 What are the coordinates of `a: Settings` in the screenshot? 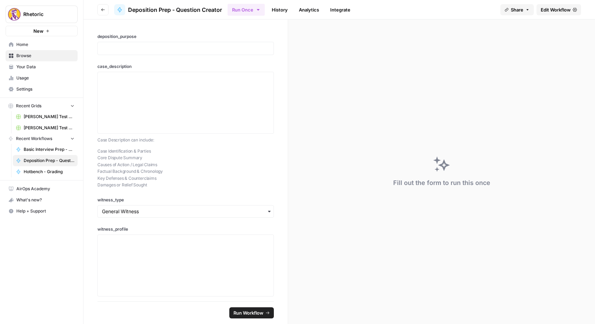 It's located at (41, 89).